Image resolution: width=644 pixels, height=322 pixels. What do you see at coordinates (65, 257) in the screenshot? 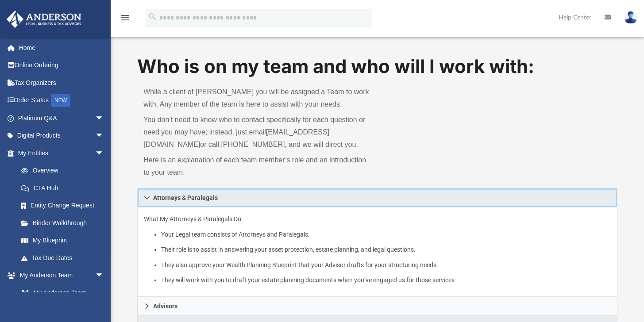
I see `a: Tax Due Dates` at bounding box center [65, 257].